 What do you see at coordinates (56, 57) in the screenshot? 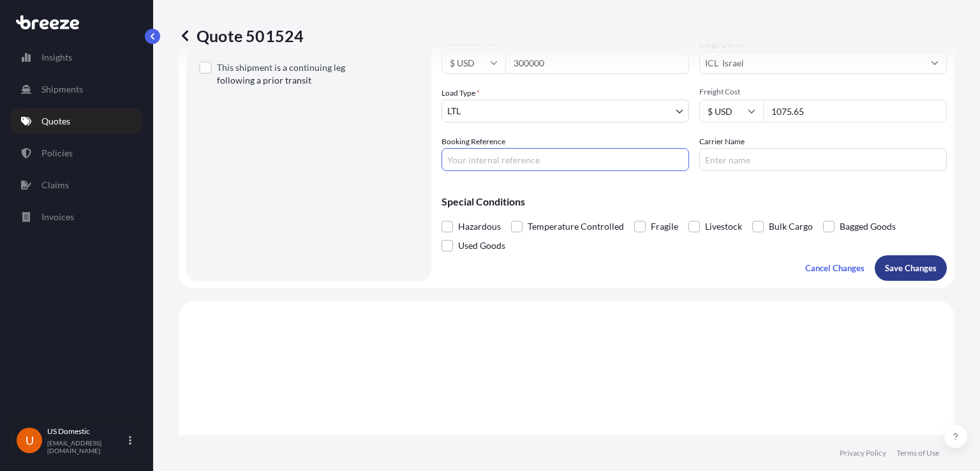
I see `p: Insights` at bounding box center [56, 57].